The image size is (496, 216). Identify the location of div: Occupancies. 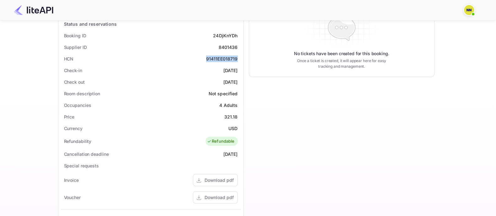
(77, 105).